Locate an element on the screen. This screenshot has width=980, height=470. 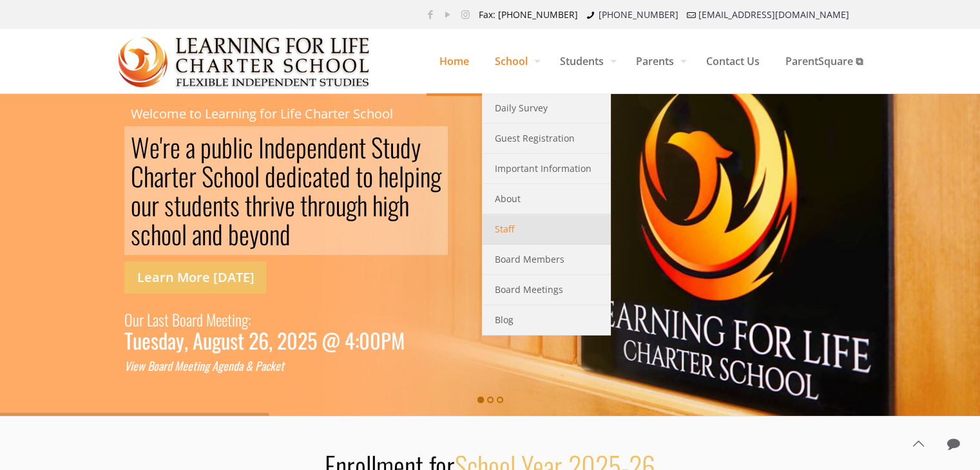
a: ParentSquare ⧉ is located at coordinates (825, 61).